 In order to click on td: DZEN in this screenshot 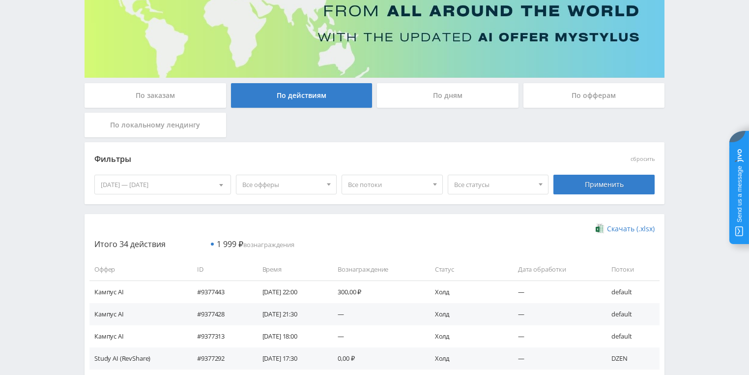, I will do `click(631, 358)`.